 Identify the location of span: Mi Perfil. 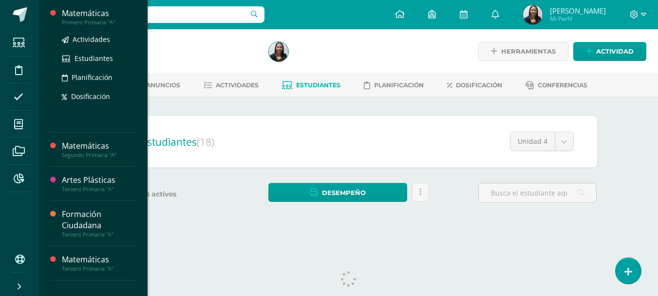
(578, 19).